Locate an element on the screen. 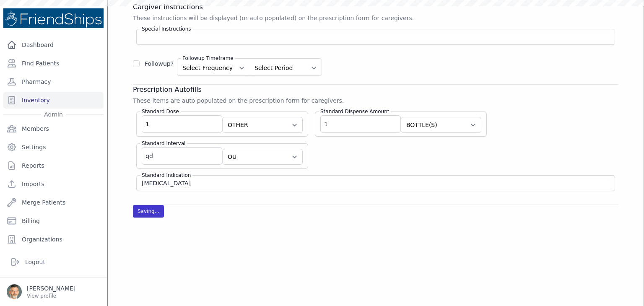 This screenshot has height=306, width=644. label: Followup? is located at coordinates (159, 64).